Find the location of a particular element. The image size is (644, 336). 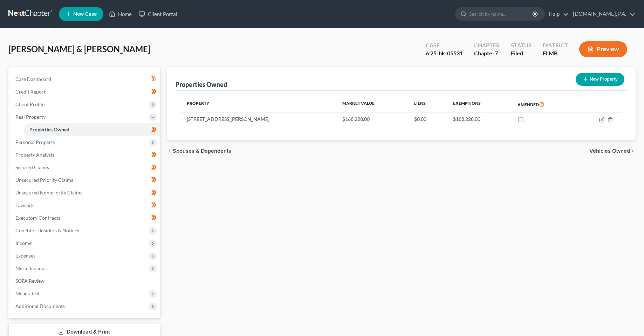

a: Property Analysis is located at coordinates (85, 155).